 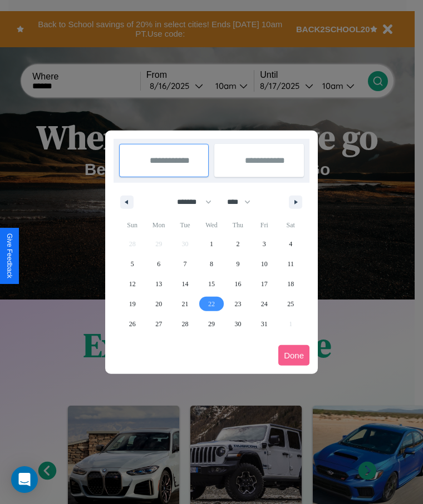 What do you see at coordinates (132, 225) in the screenshot?
I see `span: Sun` at bounding box center [132, 225].